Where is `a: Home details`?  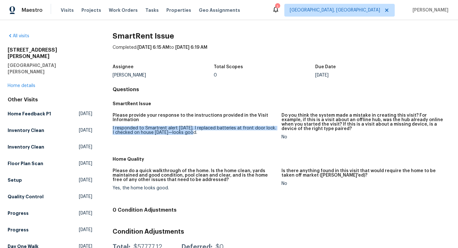
a: Home details is located at coordinates (21, 86).